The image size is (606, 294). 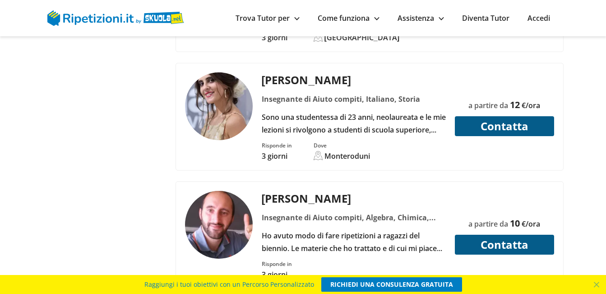 What do you see at coordinates (342, 145) in the screenshot?
I see `div: Dove` at bounding box center [342, 145].